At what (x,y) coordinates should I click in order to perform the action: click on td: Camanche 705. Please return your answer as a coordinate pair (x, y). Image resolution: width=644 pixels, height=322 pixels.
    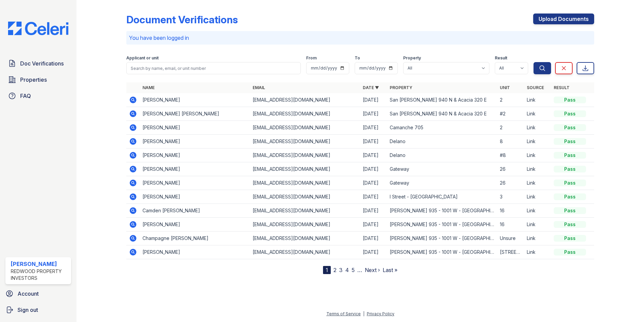
    Looking at the image, I should click on (442, 127).